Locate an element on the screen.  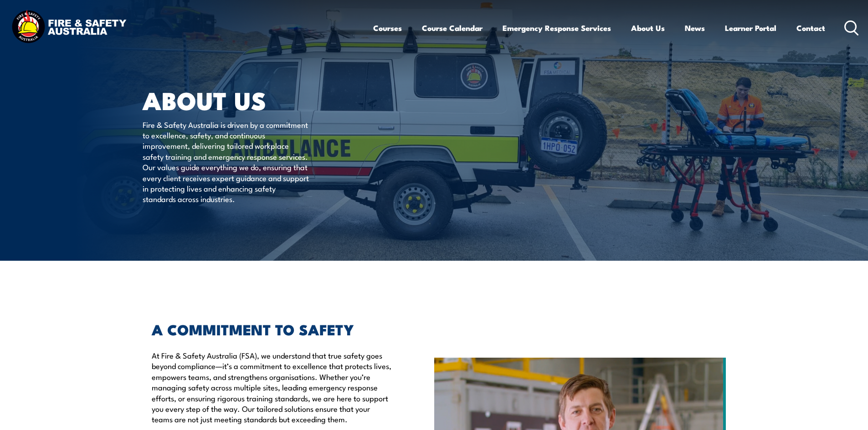
a: Learner Portal is located at coordinates (750, 28).